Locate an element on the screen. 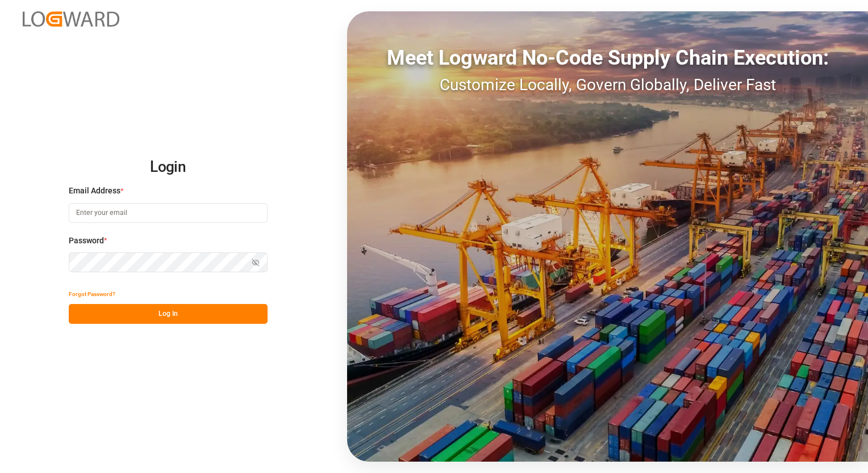 The width and height of the screenshot is (868, 473). img: Logward_new_orange.png is located at coordinates (71, 19).